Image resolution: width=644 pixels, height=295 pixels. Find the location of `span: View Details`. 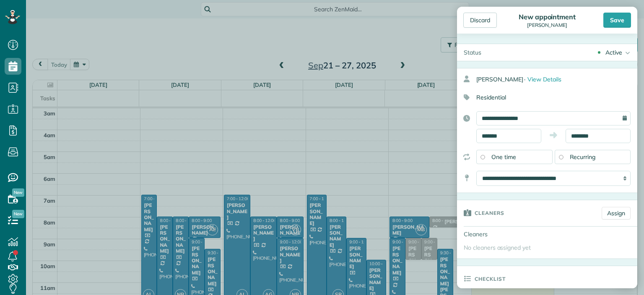

span: View Details is located at coordinates (544, 80).